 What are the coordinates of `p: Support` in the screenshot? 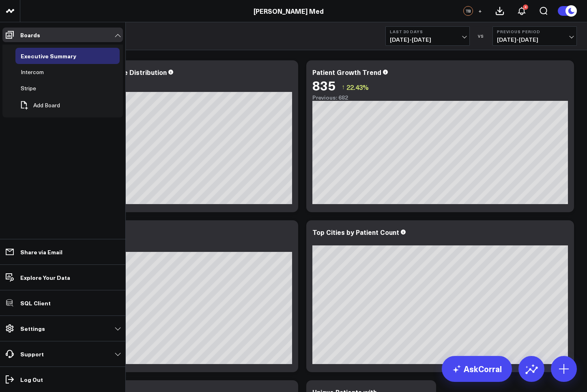 It's located at (32, 354).